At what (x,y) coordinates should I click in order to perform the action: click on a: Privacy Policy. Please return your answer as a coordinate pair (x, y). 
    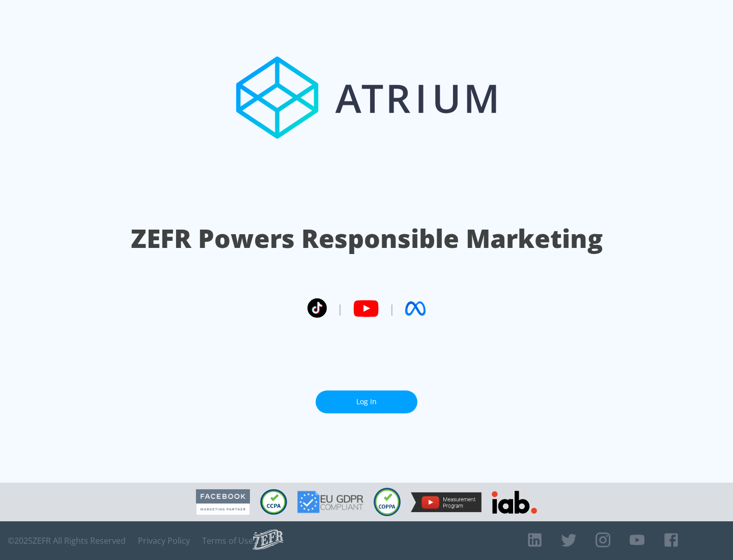
    Looking at the image, I should click on (164, 540).